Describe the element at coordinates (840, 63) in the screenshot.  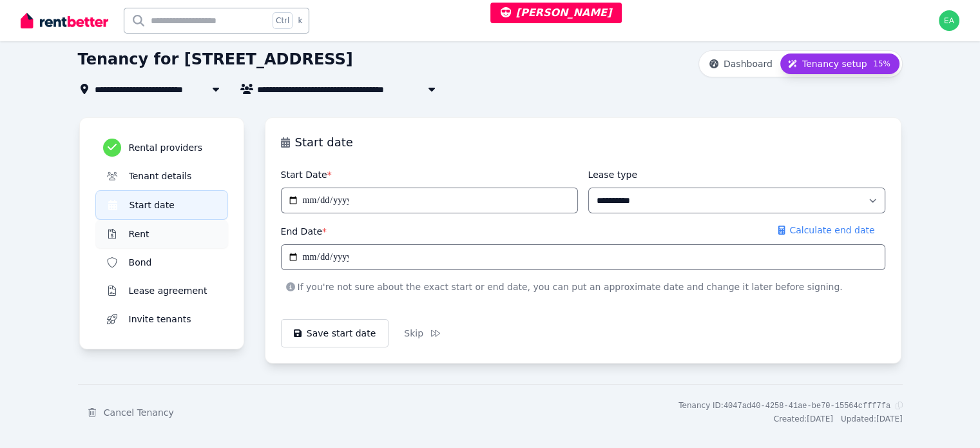
I see `button: Tenancy setup15%` at that location.